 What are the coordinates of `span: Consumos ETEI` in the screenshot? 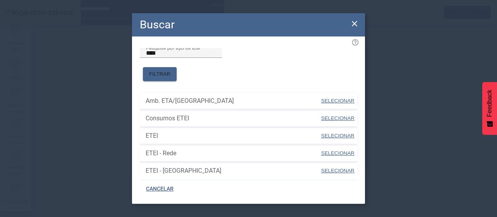 It's located at (233, 118).